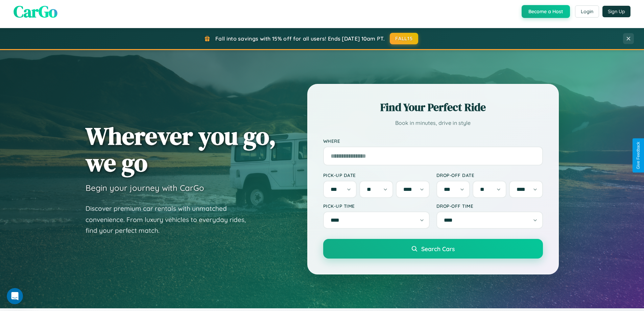 The width and height of the screenshot is (644, 311). What do you see at coordinates (433, 141) in the screenshot?
I see `label: Where` at bounding box center [433, 141].